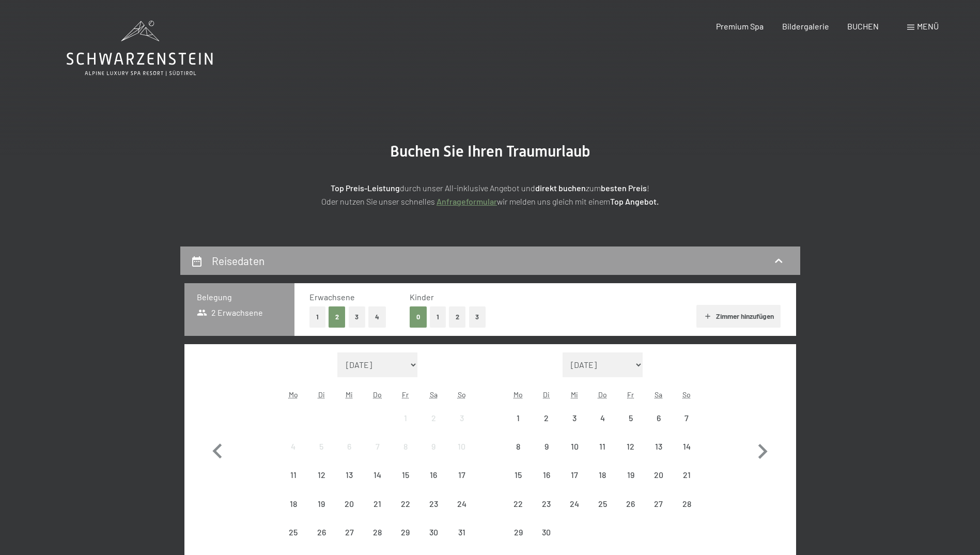 This screenshot has height=555, width=980. What do you see at coordinates (740, 26) in the screenshot?
I see `span: Premium Spa` at bounding box center [740, 26].